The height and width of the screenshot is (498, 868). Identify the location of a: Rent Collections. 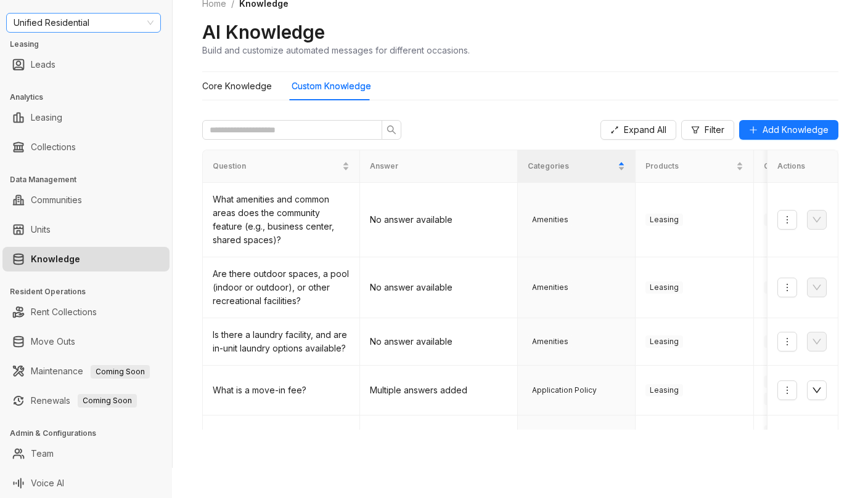
(64, 312).